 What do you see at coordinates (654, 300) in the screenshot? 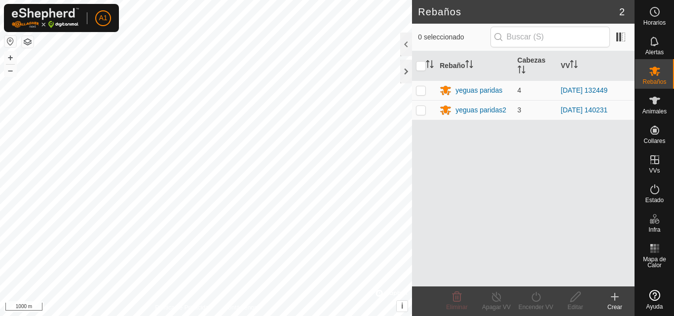
I see `a: Ayuda` at bounding box center [654, 300].